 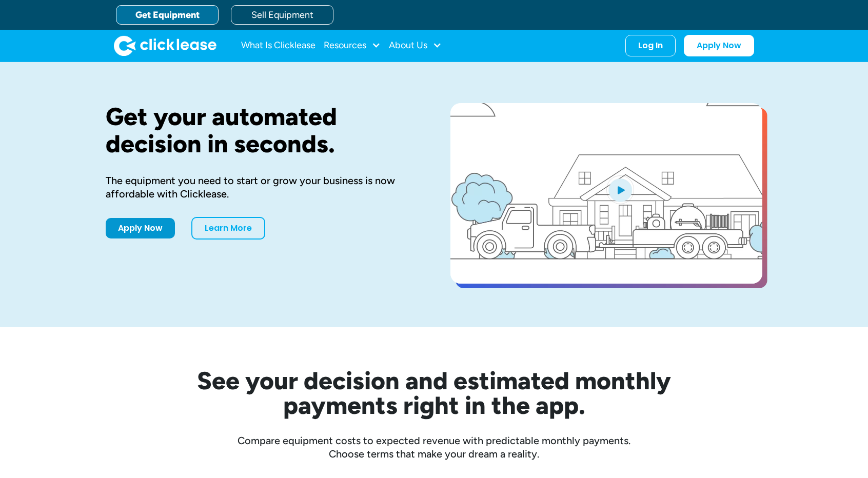 What do you see at coordinates (650, 46) in the screenshot?
I see `div: Log In` at bounding box center [650, 46].